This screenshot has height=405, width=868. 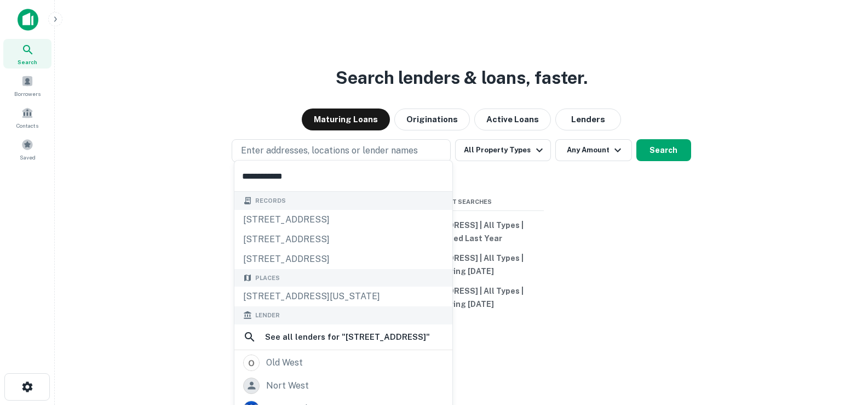 What do you see at coordinates (267, 278) in the screenshot?
I see `span: Places` at bounding box center [267, 278].